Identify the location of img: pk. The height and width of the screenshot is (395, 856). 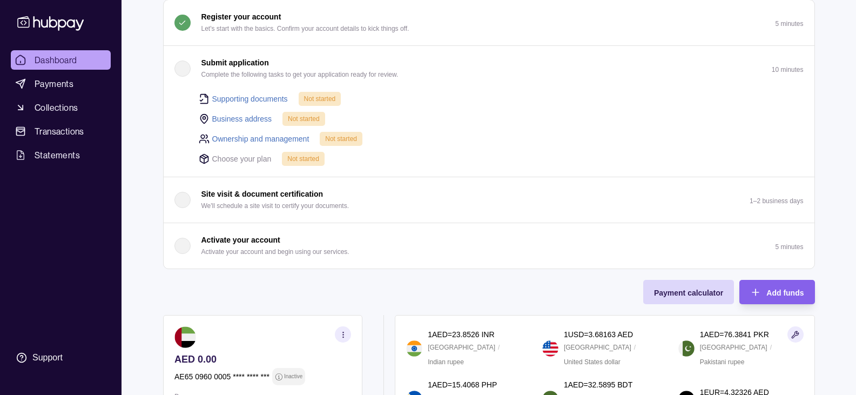
(686, 348).